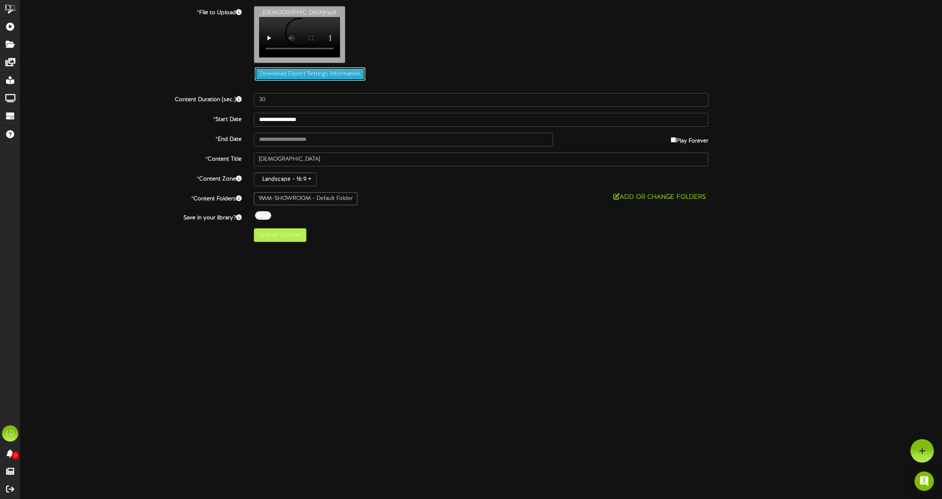 Image resolution: width=942 pixels, height=499 pixels. What do you see at coordinates (131, 138) in the screenshot?
I see `label: End Date` at bounding box center [131, 138].